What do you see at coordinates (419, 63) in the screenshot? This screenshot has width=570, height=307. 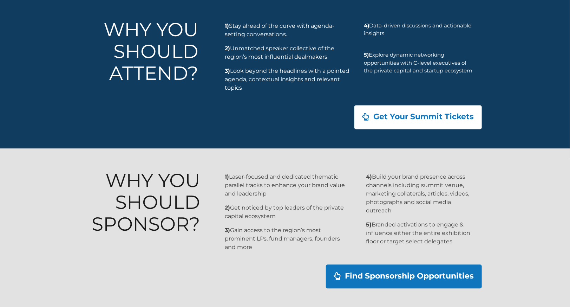 I see `p: Explore dynamic networking opportunities with C-level executives of the private capital and start...` at bounding box center [419, 63].